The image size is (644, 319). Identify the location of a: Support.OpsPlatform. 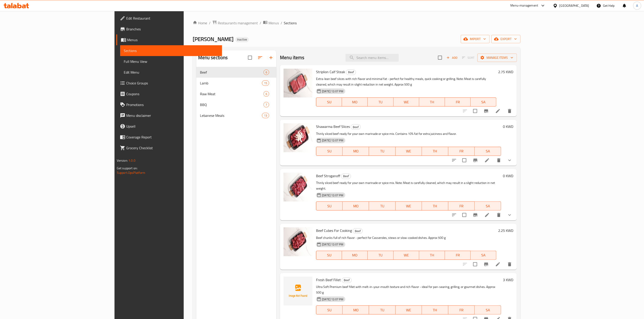
(131, 173).